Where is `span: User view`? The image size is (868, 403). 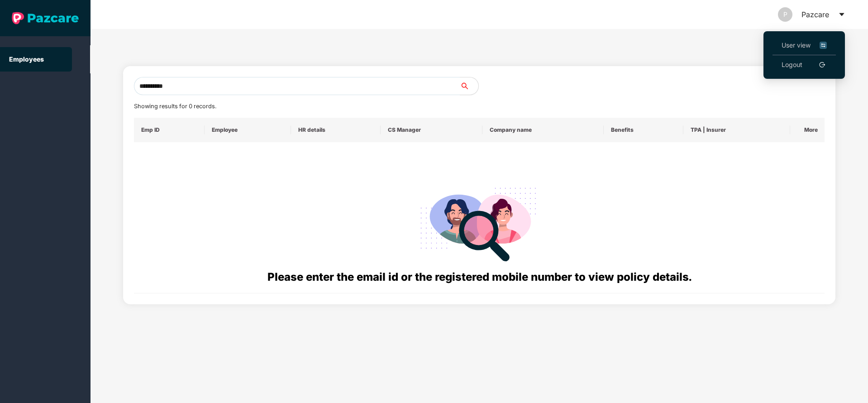
span: User view is located at coordinates (804, 45).